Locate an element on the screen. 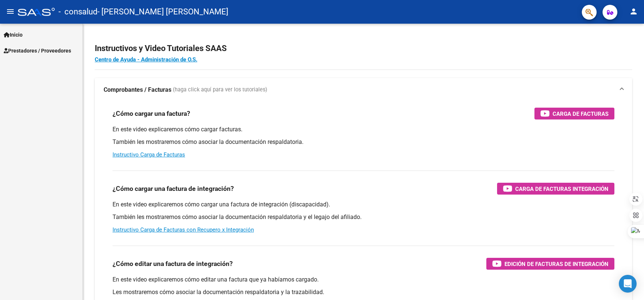  h2: Instructivos y Video Tutoriales SAAS is located at coordinates (364, 49).